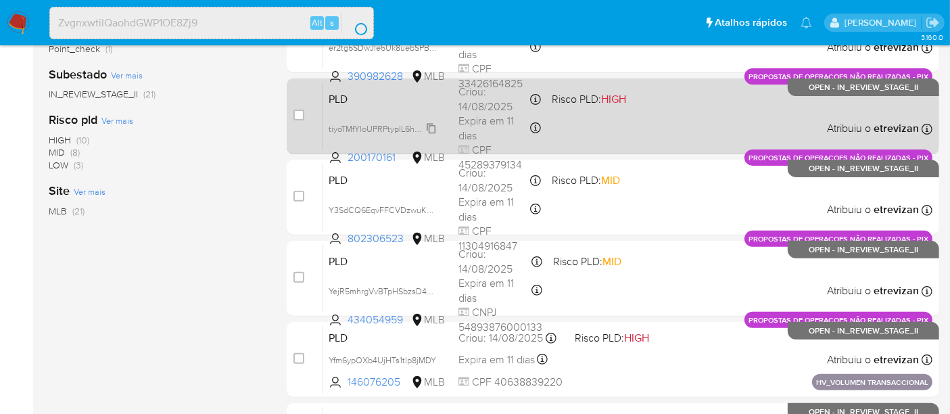  Describe the element at coordinates (806, 22) in the screenshot. I see `a: Notificações` at that location.